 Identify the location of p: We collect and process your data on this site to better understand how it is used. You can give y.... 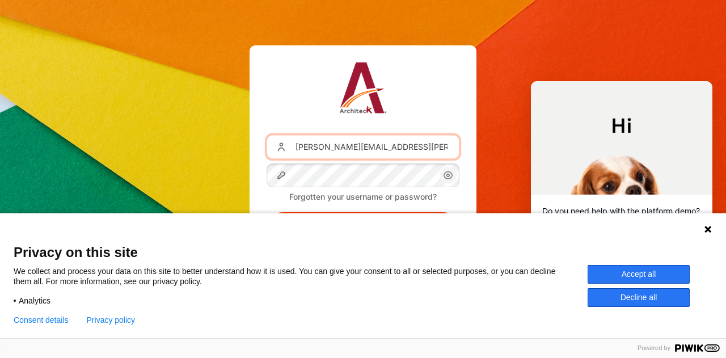
(301, 276).